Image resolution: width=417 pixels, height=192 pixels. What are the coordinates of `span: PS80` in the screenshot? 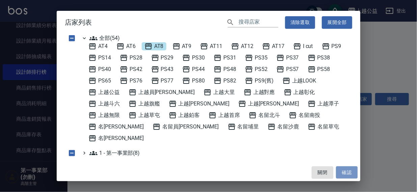 It's located at (193, 81).